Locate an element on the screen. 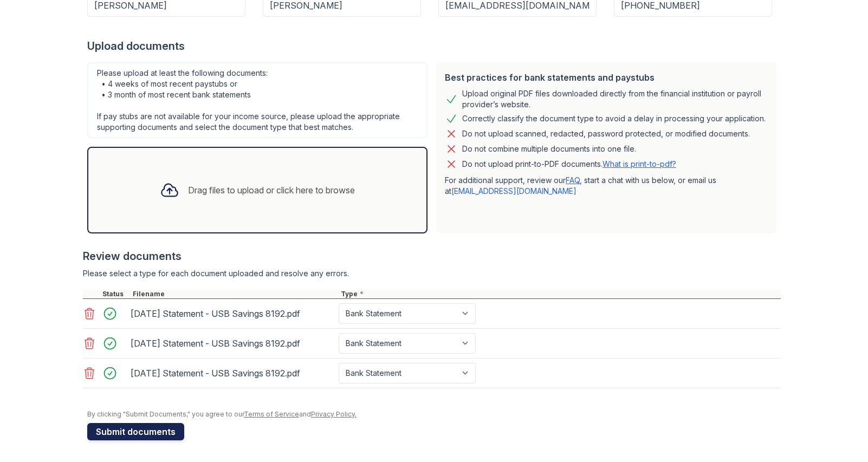 The image size is (868, 462). p: Do not upload print-to-PDF documents. is located at coordinates (569, 164).